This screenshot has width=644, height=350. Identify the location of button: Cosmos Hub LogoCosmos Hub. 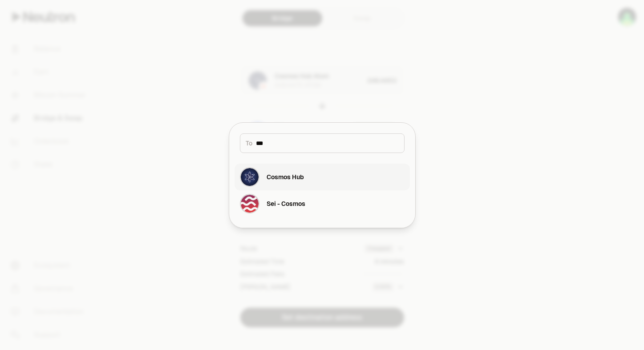
(322, 178).